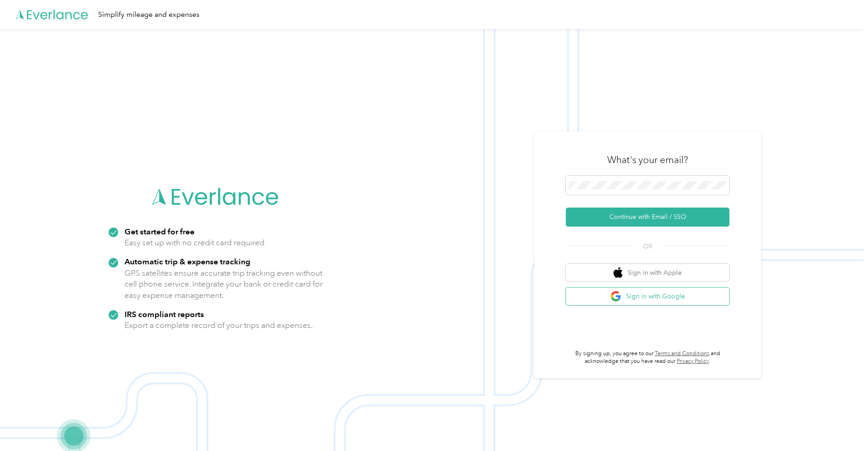 This screenshot has height=451, width=868. Describe the element at coordinates (647, 358) in the screenshot. I see `p: By signing up, you agree to our and acknowledge that you have read our .` at that location.